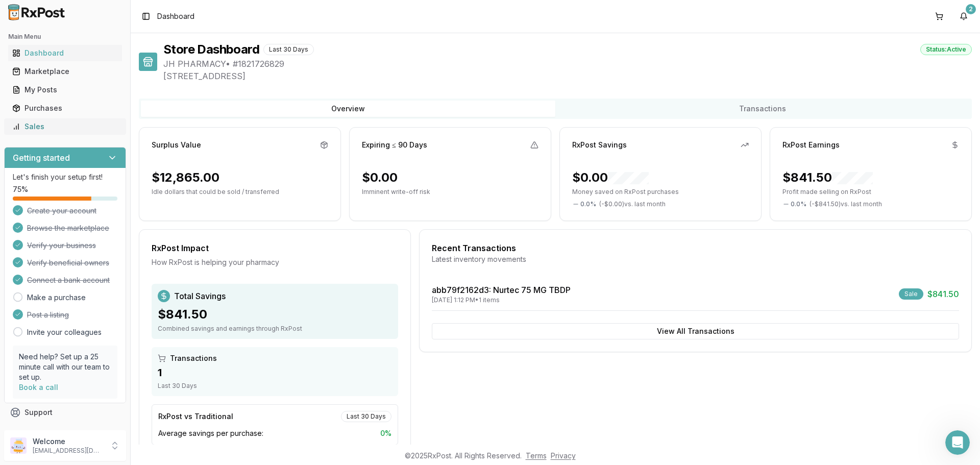 Image resolution: width=980 pixels, height=465 pixels. Describe the element at coordinates (41, 158) in the screenshot. I see `h3: Getting started` at that location.